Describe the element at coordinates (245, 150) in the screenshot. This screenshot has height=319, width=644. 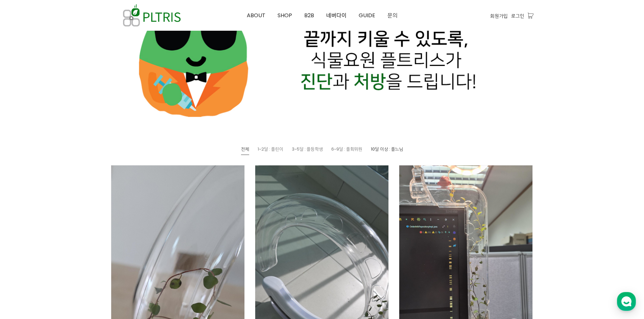
I see `a: 전체` at that location.